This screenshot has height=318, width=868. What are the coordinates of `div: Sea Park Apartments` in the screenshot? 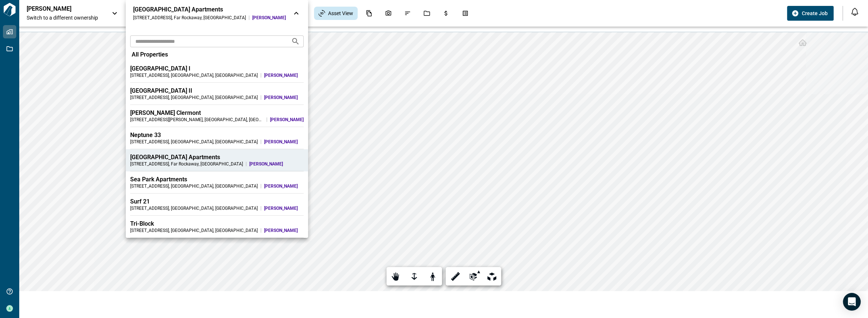 It's located at (217, 179).